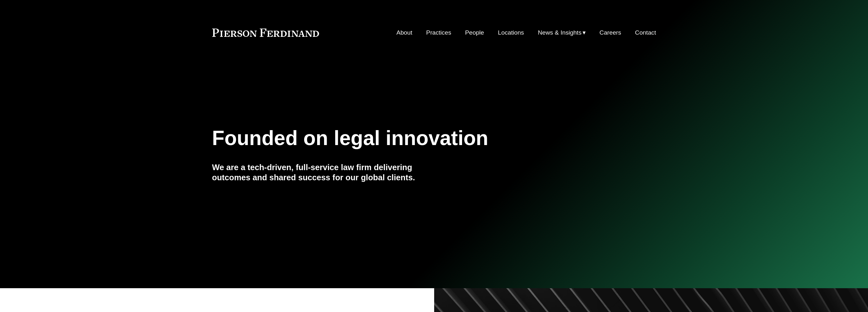  What do you see at coordinates (646, 32) in the screenshot?
I see `a: Contact` at bounding box center [646, 32].